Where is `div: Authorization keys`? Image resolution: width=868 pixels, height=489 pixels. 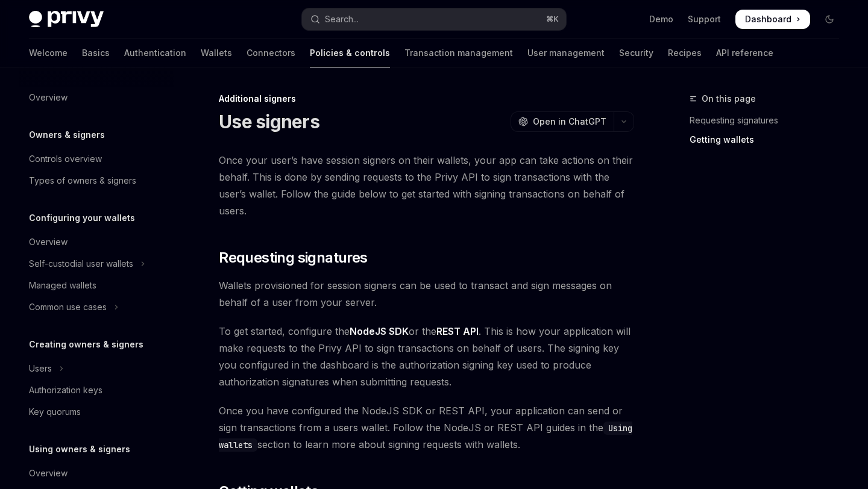
div: Authorization keys is located at coordinates (65, 390).